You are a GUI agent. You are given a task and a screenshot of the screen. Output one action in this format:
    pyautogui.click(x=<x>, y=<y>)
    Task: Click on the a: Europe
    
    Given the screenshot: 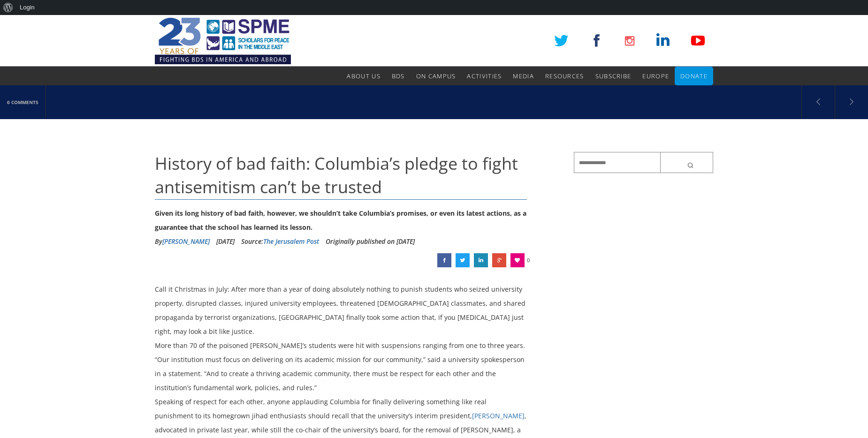 What is the action you would take?
    pyautogui.click(x=655, y=76)
    